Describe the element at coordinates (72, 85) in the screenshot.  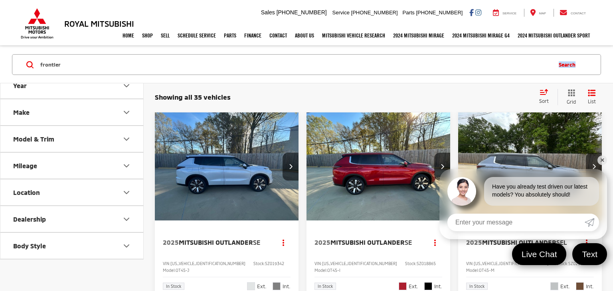
I see `button: YearYear` at that location.